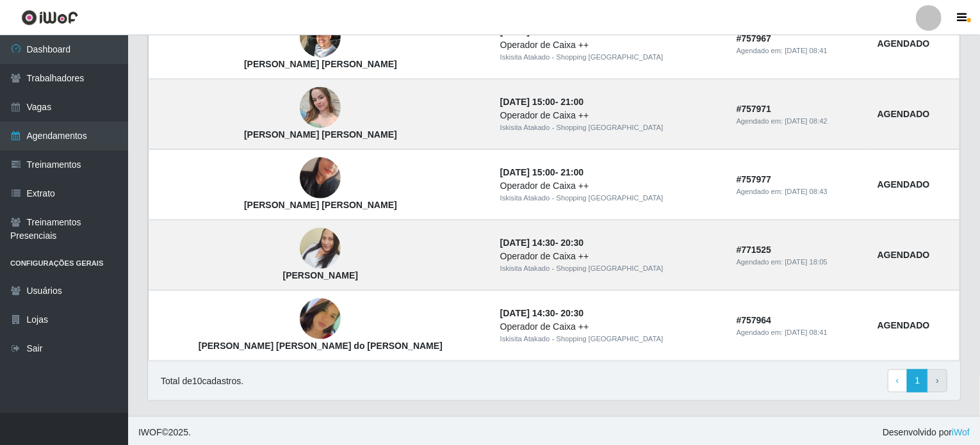 This screenshot has width=980, height=445. I want to click on nav: pagination, so click(917, 381).